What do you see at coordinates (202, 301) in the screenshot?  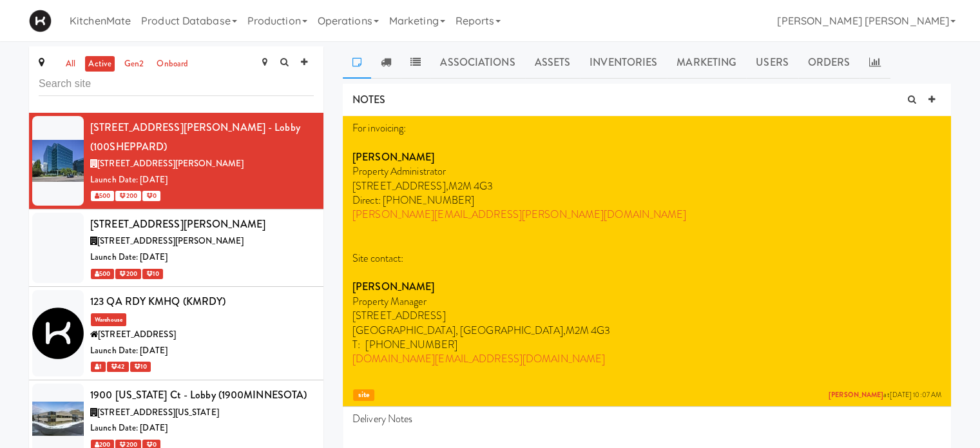 I see `div: 123 QA RDY KMHQ (KMRDY)` at bounding box center [202, 301].